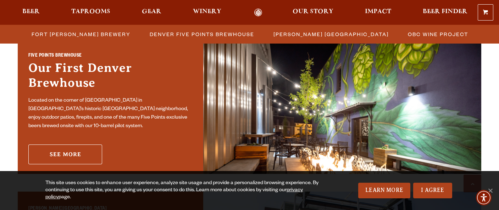 The width and height of the screenshot is (499, 210). I want to click on span: Taprooms, so click(91, 12).